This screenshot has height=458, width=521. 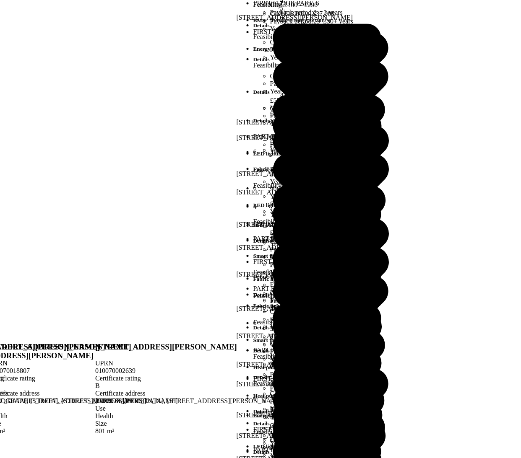 I want to click on div: 801 m², so click(x=189, y=432).